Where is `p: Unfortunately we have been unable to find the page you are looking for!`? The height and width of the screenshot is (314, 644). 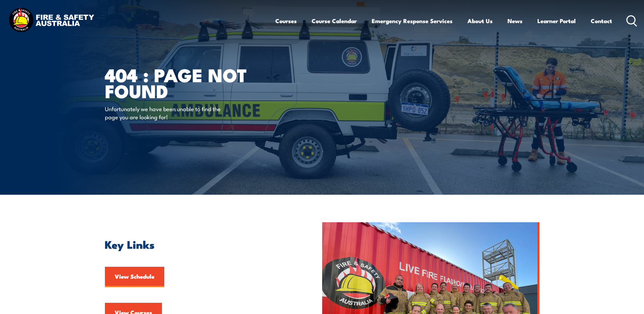
p: Unfortunately we have been unable to find the page you are looking for! is located at coordinates (167, 112).